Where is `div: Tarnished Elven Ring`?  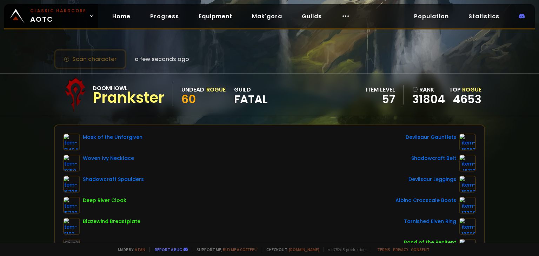 div: Tarnished Elven Ring is located at coordinates (430, 222).